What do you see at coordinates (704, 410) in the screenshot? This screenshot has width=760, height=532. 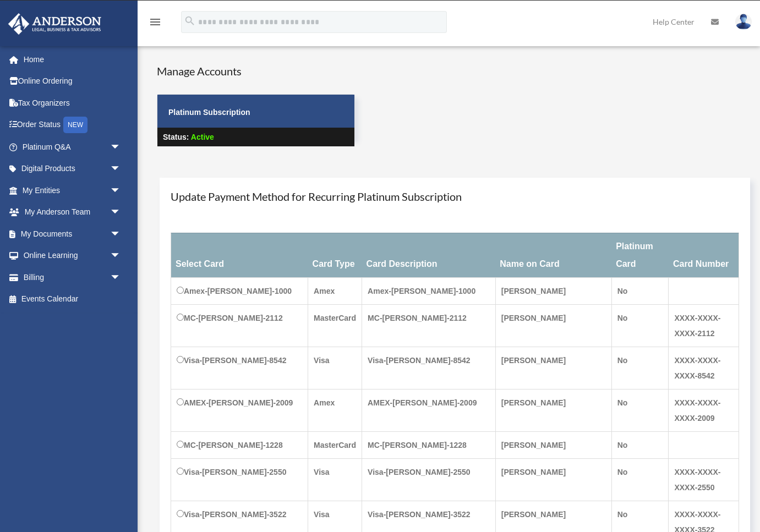 I see `td: XXXX-XXXX-XXXX-2009` at bounding box center [704, 410].